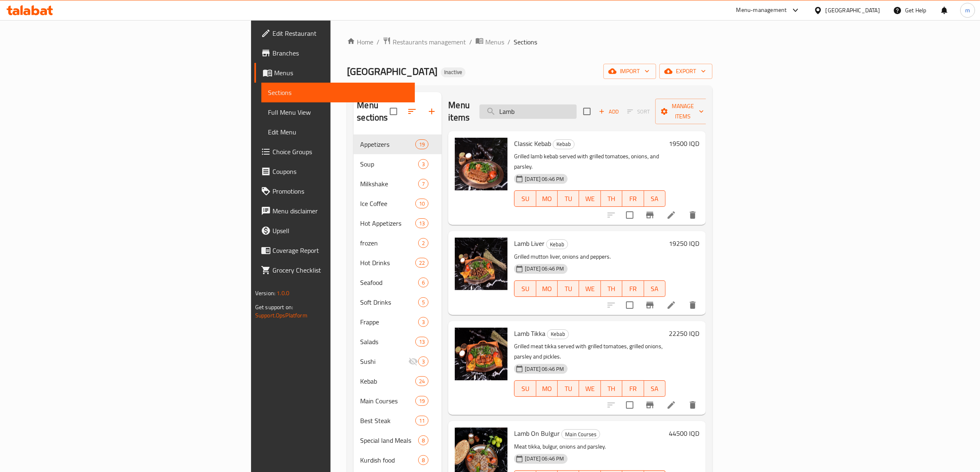 The image size is (980, 472). Describe the element at coordinates (393, 111) in the screenshot. I see `span: Select all sections` at that location.